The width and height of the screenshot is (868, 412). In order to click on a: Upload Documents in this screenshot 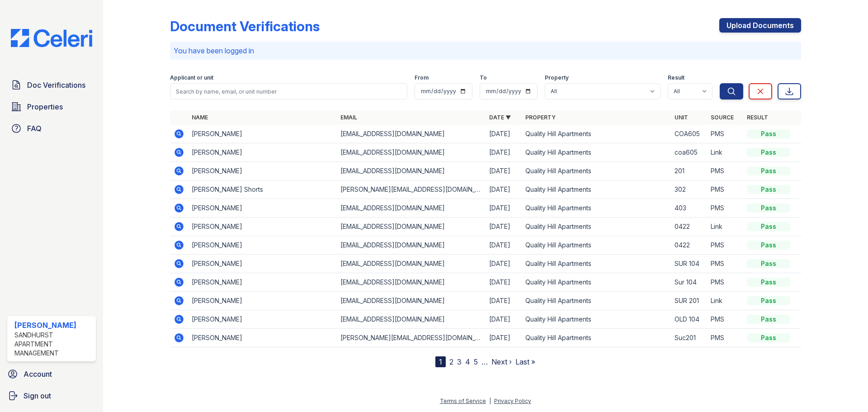, I will do `click(760, 26)`.